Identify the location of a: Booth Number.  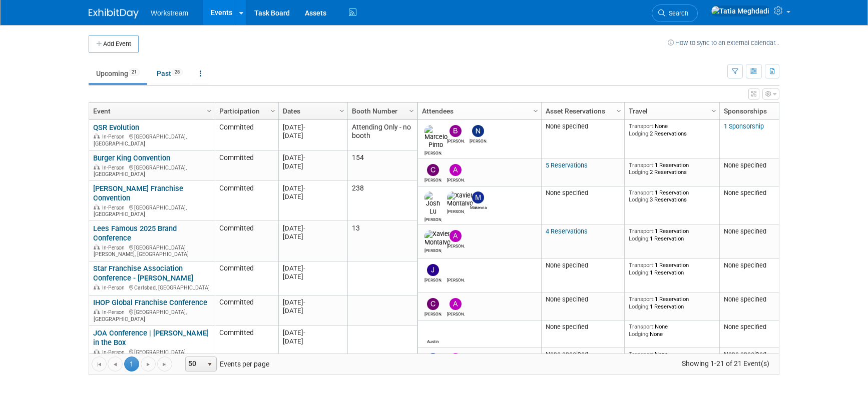
(381, 111).